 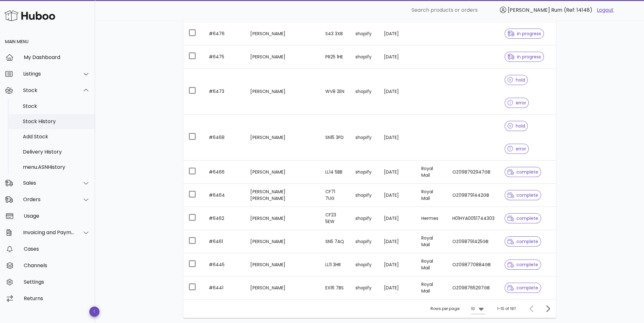 What do you see at coordinates (458, 309) in the screenshot?
I see `div: Rows per page:` at bounding box center [458, 309].